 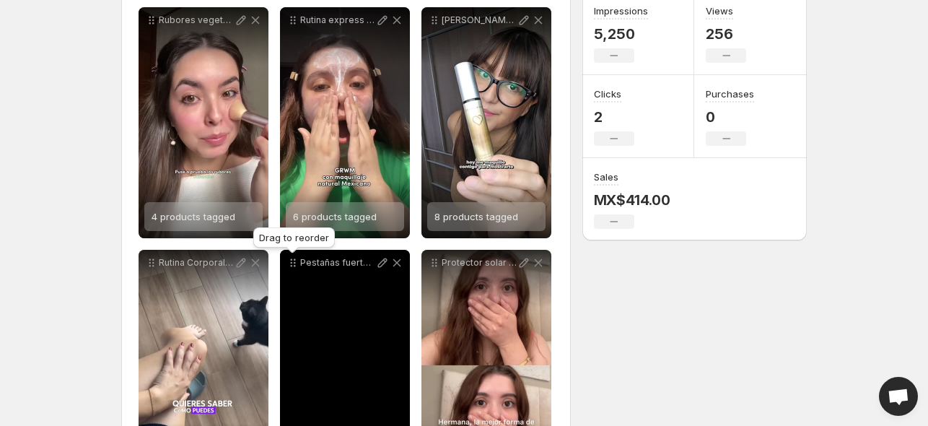 I want to click on span: 4 products tagged, so click(x=193, y=217).